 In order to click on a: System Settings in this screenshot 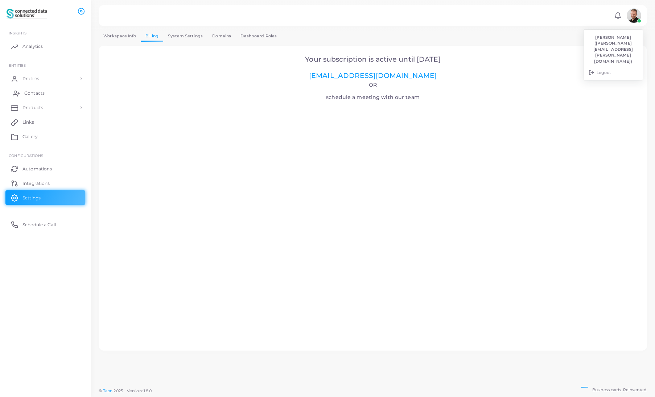, I will do `click(185, 36)`.